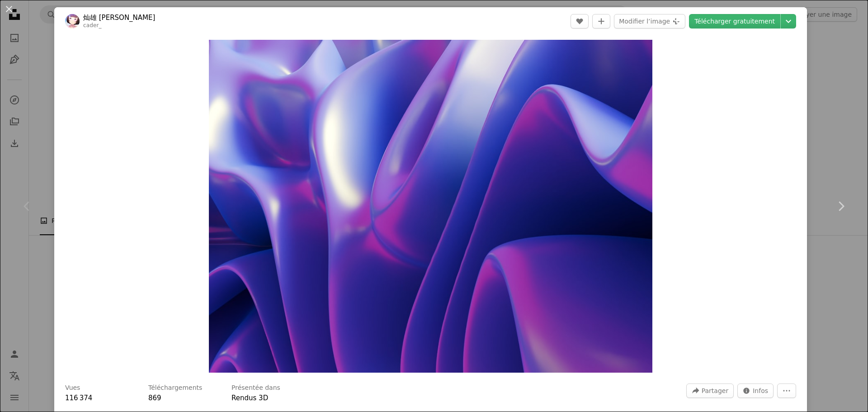 Image resolution: width=868 pixels, height=412 pixels. What do you see at coordinates (72, 22) in the screenshot?
I see `a: Accéder au profil de 灿雄 邱` at bounding box center [72, 22].